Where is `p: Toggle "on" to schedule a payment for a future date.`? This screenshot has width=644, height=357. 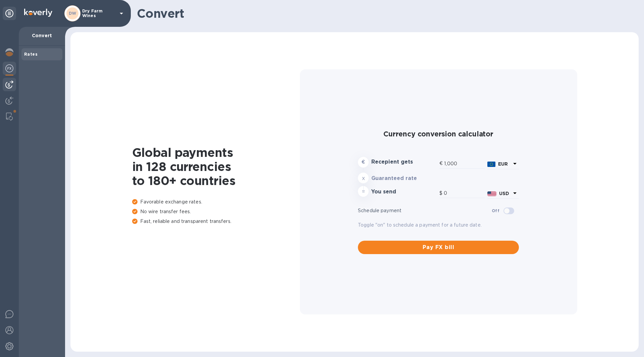 p: Toggle "on" to schedule a payment for a future date. is located at coordinates (438, 225).